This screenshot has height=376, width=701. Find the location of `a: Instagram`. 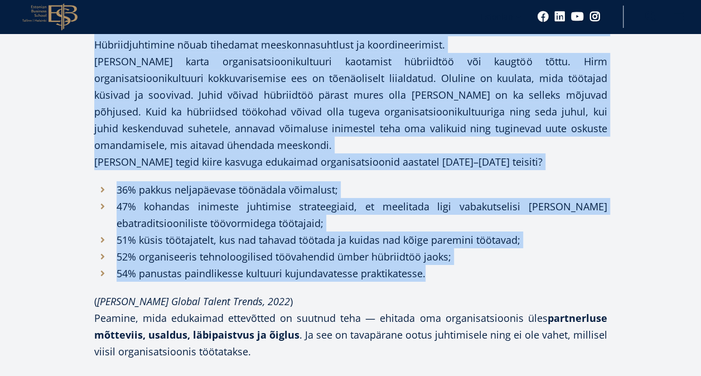

a: Instagram is located at coordinates (595, 17).